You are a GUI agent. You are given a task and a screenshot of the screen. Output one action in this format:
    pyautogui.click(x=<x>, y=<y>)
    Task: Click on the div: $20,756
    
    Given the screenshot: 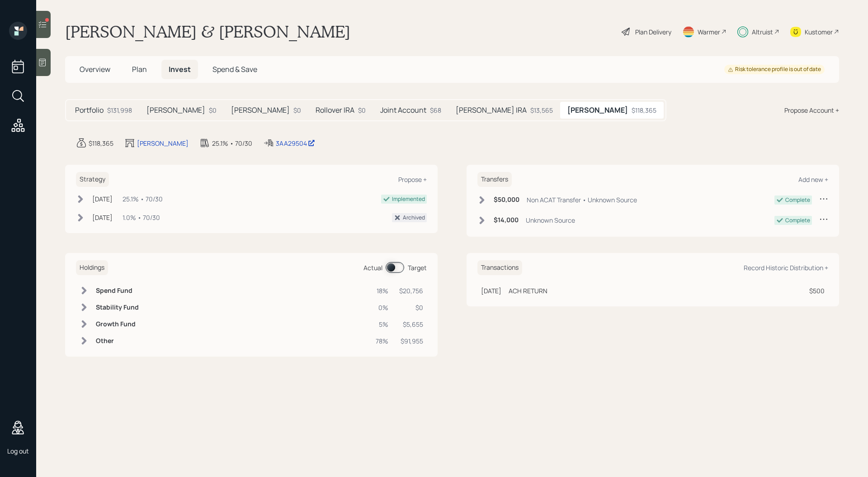 What is the action you would take?
    pyautogui.click(x=411, y=291)
    